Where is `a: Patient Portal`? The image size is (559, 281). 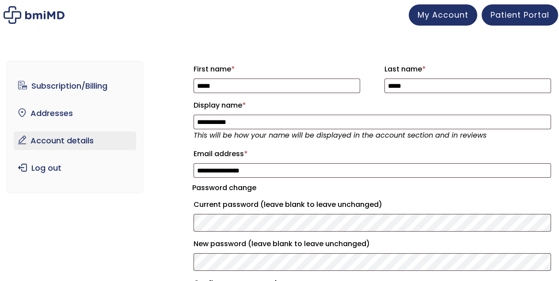 a: Patient Portal is located at coordinates (520, 15).